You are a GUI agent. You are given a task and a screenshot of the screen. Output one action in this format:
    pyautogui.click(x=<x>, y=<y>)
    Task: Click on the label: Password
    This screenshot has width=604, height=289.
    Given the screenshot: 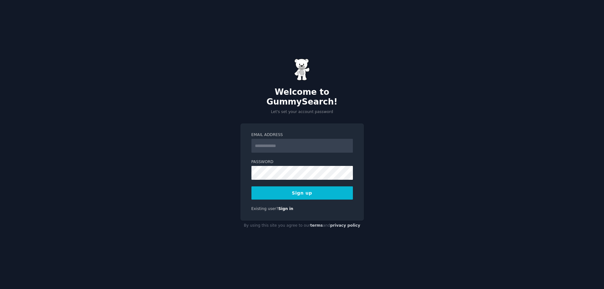 What is the action you would take?
    pyautogui.click(x=302, y=162)
    